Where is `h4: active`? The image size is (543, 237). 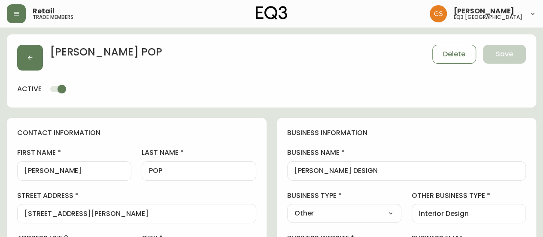 h4: active is located at coordinates (29, 89).